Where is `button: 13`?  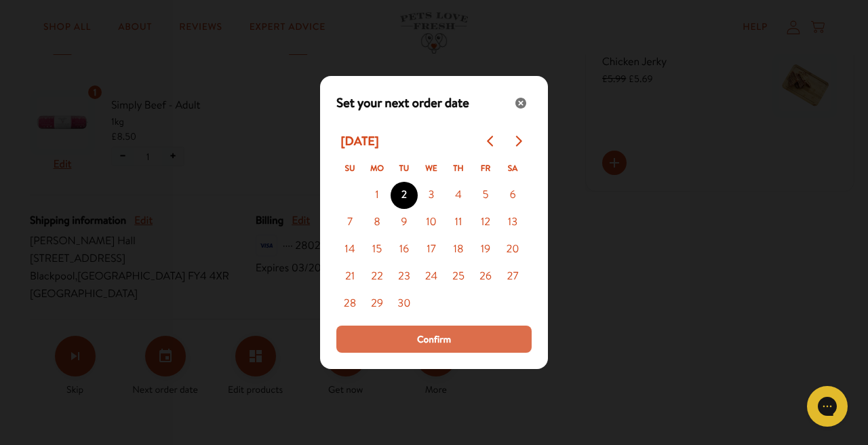
button: 13 is located at coordinates (512, 222).